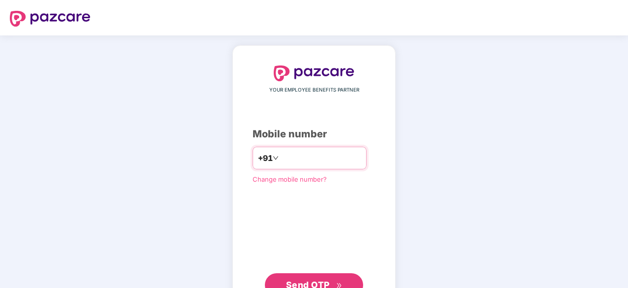 Image resolution: width=628 pixels, height=288 pixels. What do you see at coordinates (290, 179) in the screenshot?
I see `a: Change mobile number?` at bounding box center [290, 179].